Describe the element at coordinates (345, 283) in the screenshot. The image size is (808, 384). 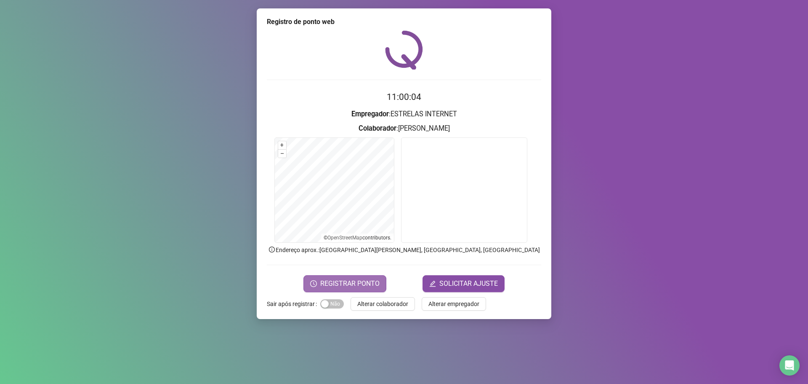
I see `button: REGISTRAR PONTO` at that location.